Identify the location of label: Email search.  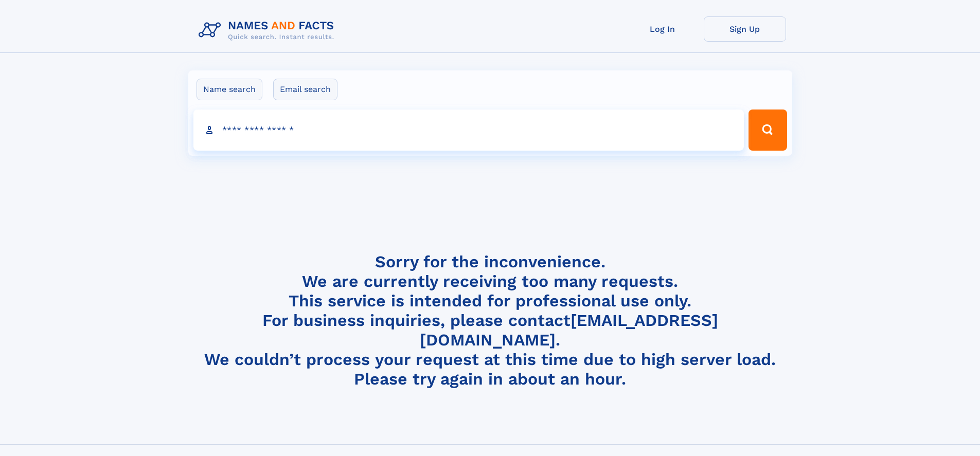
(305, 89).